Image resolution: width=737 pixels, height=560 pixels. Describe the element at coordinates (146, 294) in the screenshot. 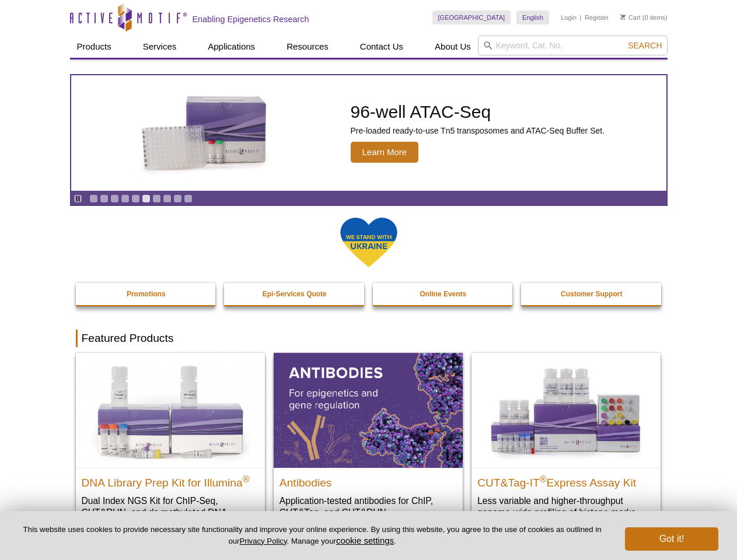

I see `a: Promotions` at that location.